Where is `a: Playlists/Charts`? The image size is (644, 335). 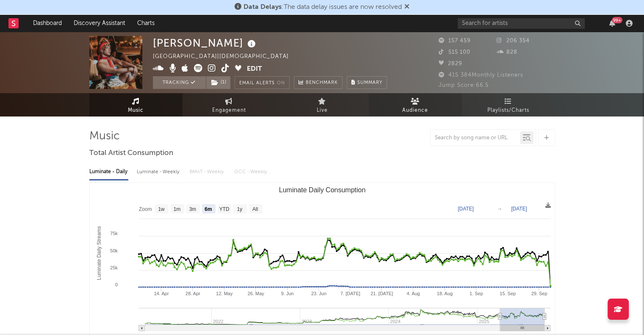 a: Playlists/Charts is located at coordinates (508, 105).